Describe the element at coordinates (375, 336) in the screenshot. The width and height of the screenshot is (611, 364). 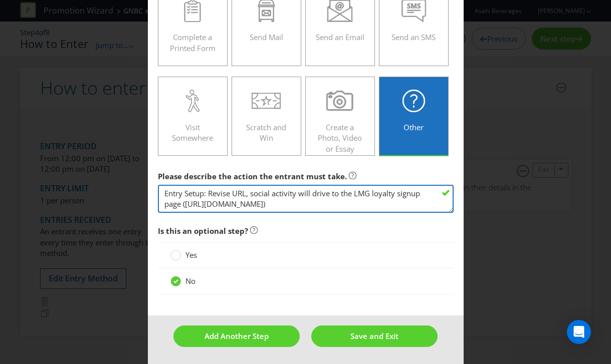
I see `button: Save and Exit` at that location.